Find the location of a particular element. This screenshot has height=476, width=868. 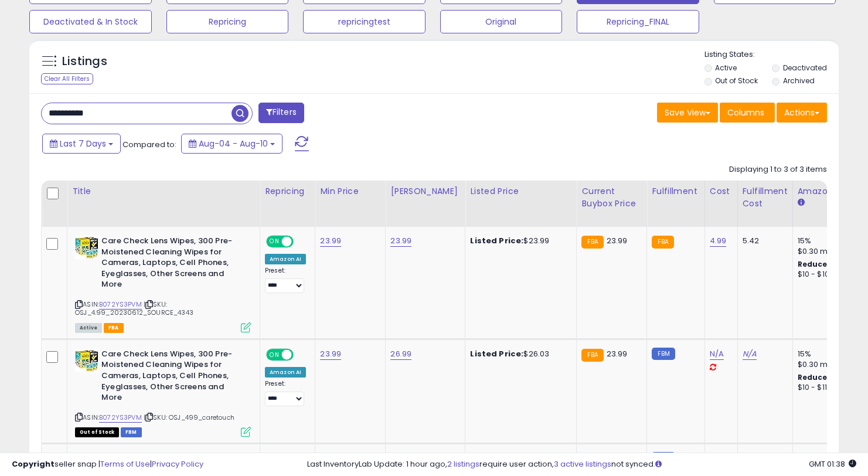

a: Terms of Use is located at coordinates (124, 464).